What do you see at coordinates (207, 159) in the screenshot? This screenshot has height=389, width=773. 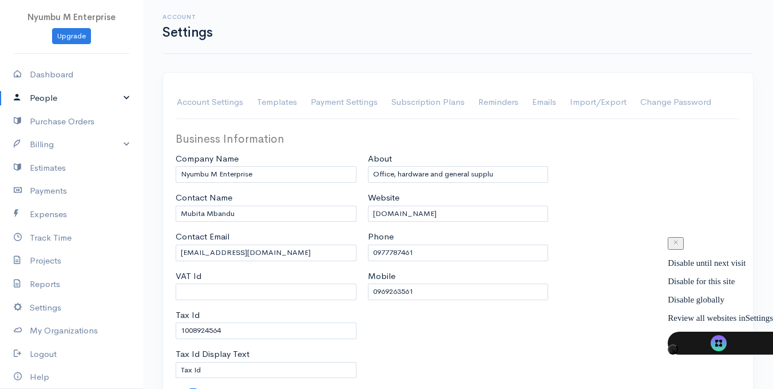 I see `label: Company Name` at bounding box center [207, 159].